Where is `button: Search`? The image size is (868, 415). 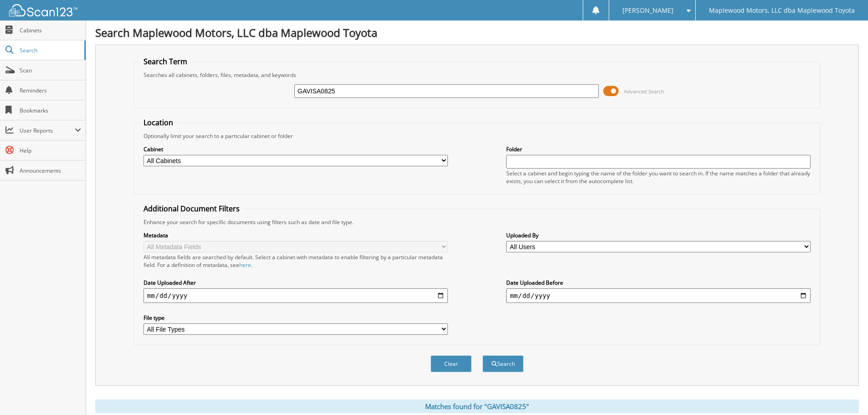
button: Search is located at coordinates (503, 364).